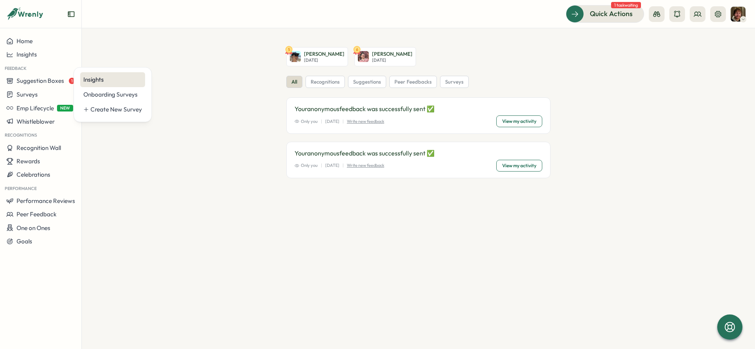 The width and height of the screenshot is (755, 349). Describe the element at coordinates (295, 57) in the screenshot. I see `img: Enrique Lopez` at that location.